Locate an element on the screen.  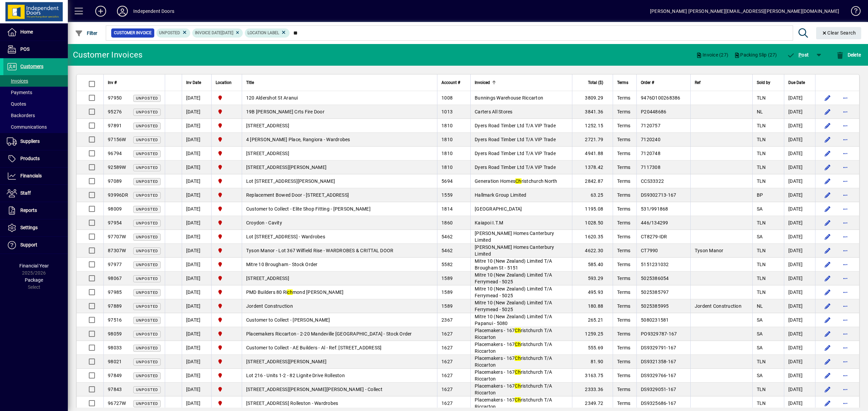
span: ost is located at coordinates (797, 55).